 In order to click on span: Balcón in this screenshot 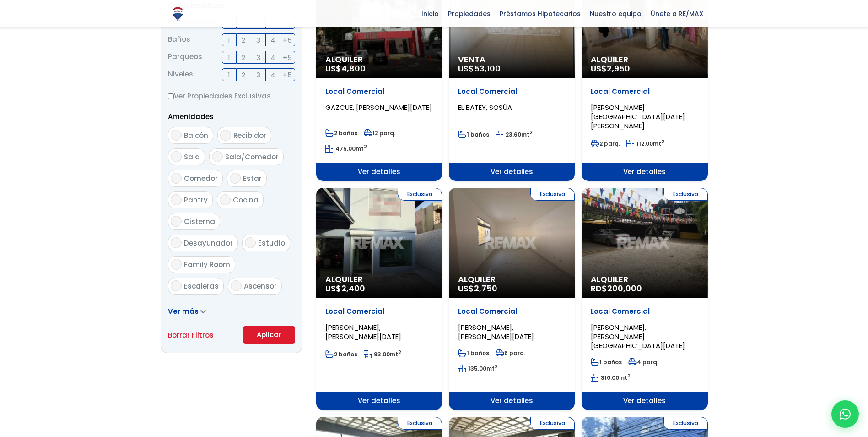, I will do `click(196, 135)`.